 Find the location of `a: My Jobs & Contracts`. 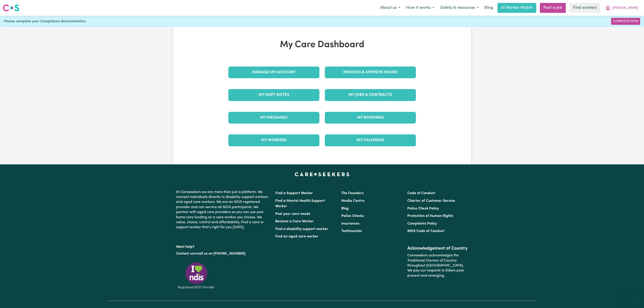

a: My Jobs & Contracts is located at coordinates (370, 95).